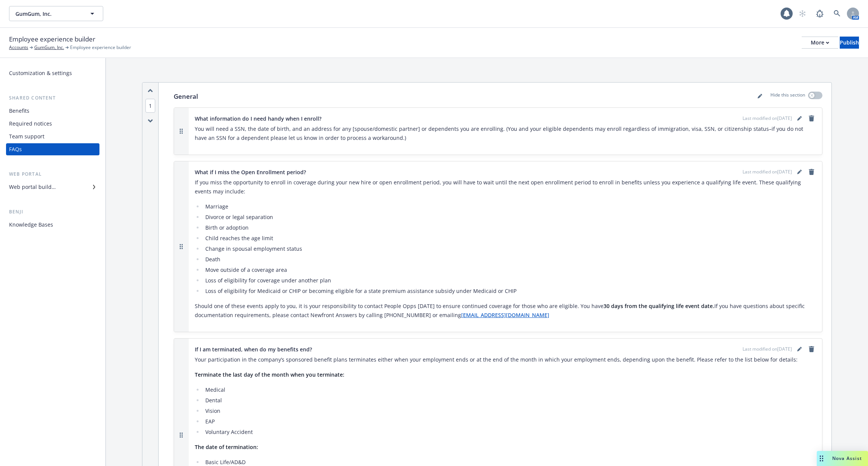 Image resolution: width=868 pixels, height=466 pixels. I want to click on span: What if I miss the Open Enrollment period?, so click(250, 172).